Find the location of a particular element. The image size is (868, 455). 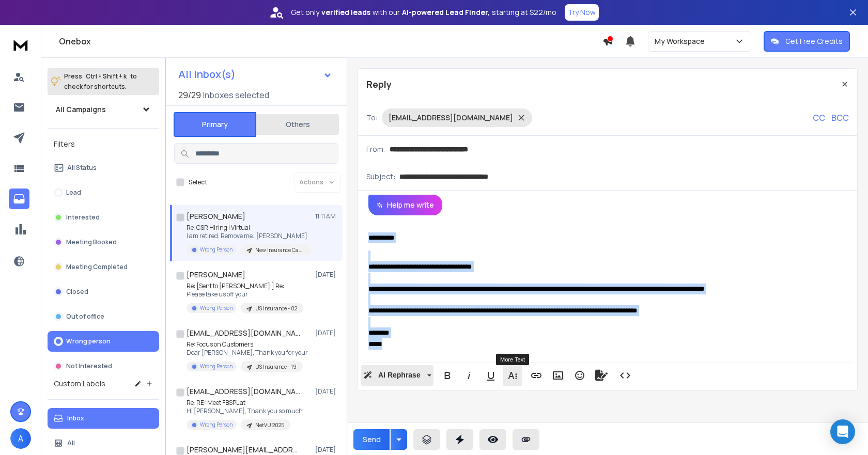

button: Not Interested is located at coordinates (103, 366).